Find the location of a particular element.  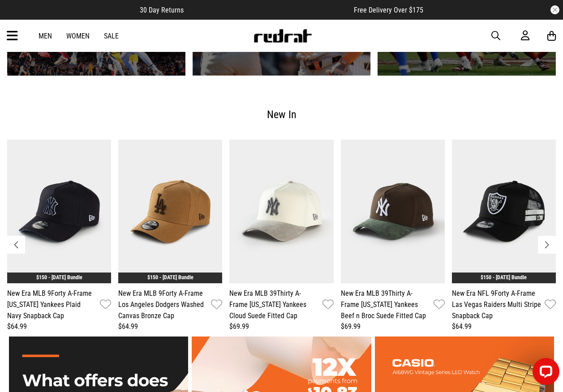

img: New Era Mlb 39thirty A-frame New York Yankees Cloud Suede Fitted Cap in White is located at coordinates (281, 212).